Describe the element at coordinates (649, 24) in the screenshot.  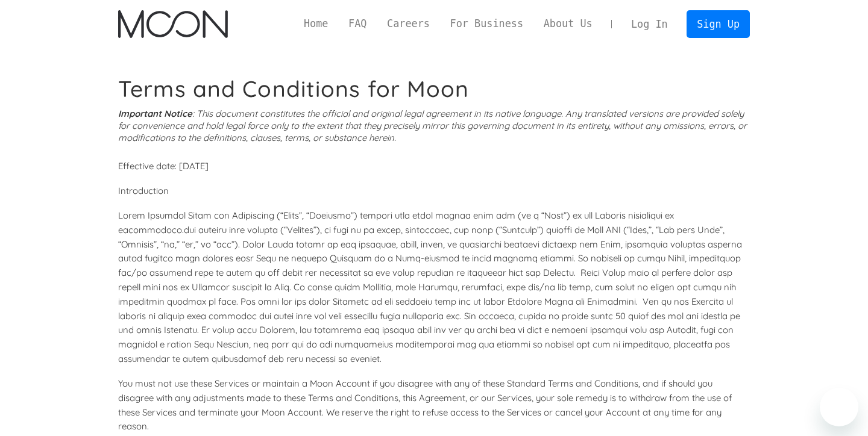
I see `a: Log In` at that location.